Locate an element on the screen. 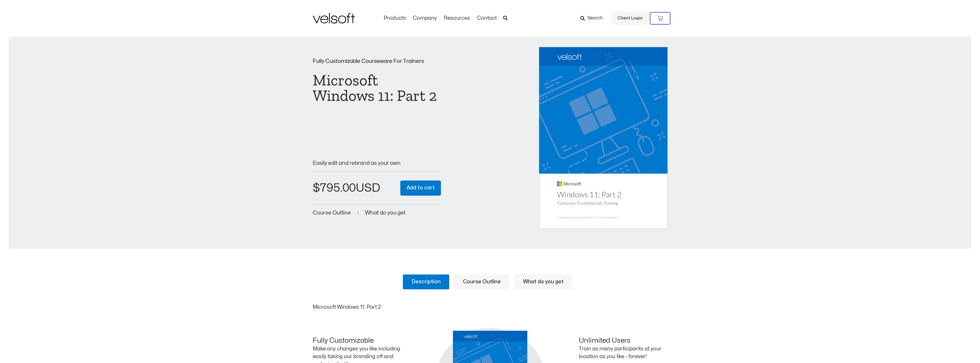 This screenshot has width=980, height=363. span: Search is located at coordinates (595, 19).